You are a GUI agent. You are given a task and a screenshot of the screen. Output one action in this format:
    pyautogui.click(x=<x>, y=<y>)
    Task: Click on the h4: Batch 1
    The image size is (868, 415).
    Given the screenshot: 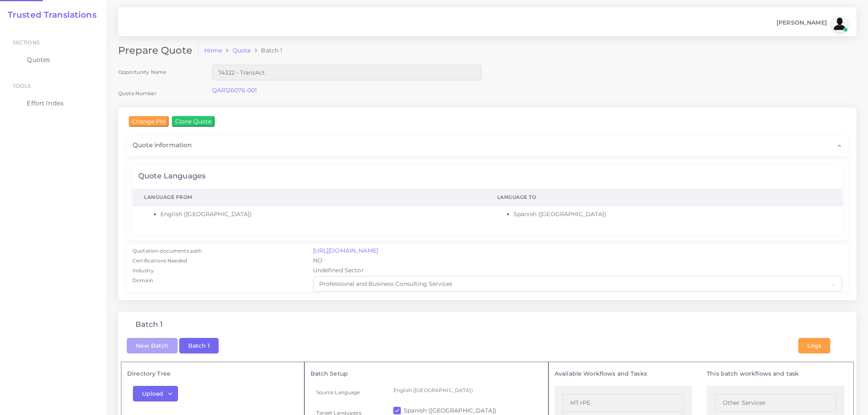 What is the action you would take?
    pyautogui.click(x=149, y=325)
    